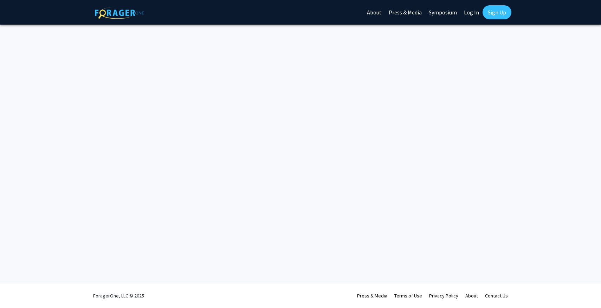  I want to click on a: Sign Up, so click(497, 12).